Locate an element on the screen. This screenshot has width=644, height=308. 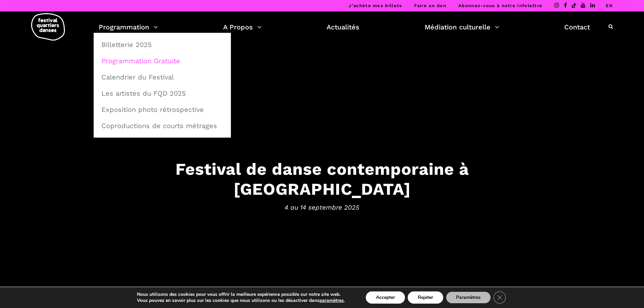
img: logo_orange.svg is located at coordinates (14, 14).